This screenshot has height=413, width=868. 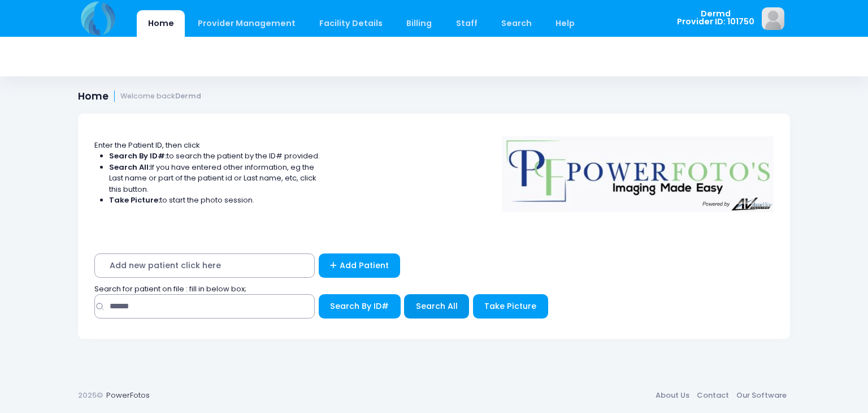 I want to click on a: Staff, so click(x=466, y=23).